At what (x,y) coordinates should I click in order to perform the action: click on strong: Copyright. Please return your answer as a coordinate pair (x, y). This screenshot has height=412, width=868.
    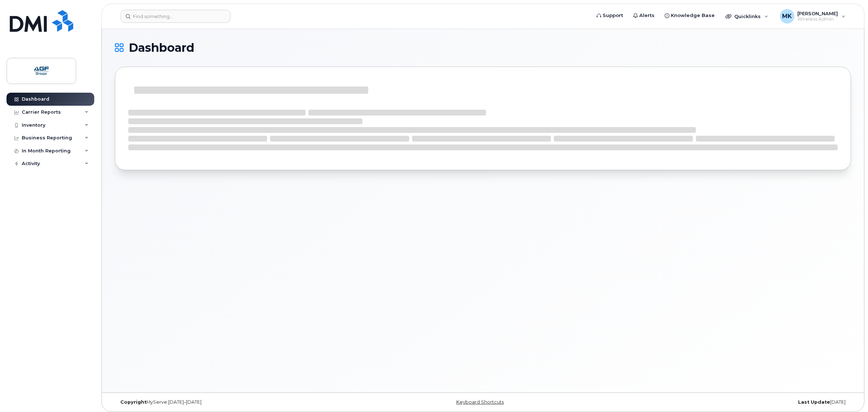
    Looking at the image, I should click on (134, 402).